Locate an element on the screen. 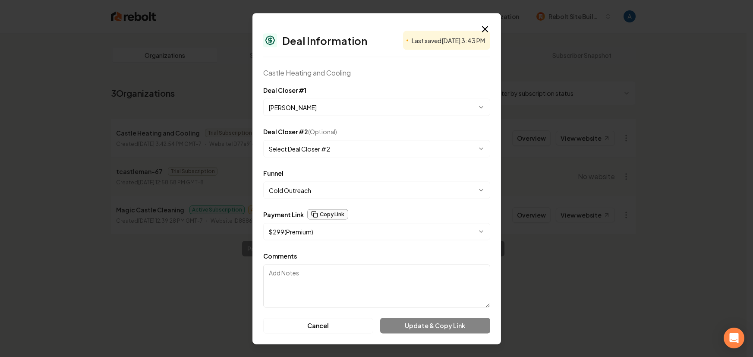 This screenshot has height=357, width=753. div: Castle Heating and Cooling is located at coordinates (377, 73).